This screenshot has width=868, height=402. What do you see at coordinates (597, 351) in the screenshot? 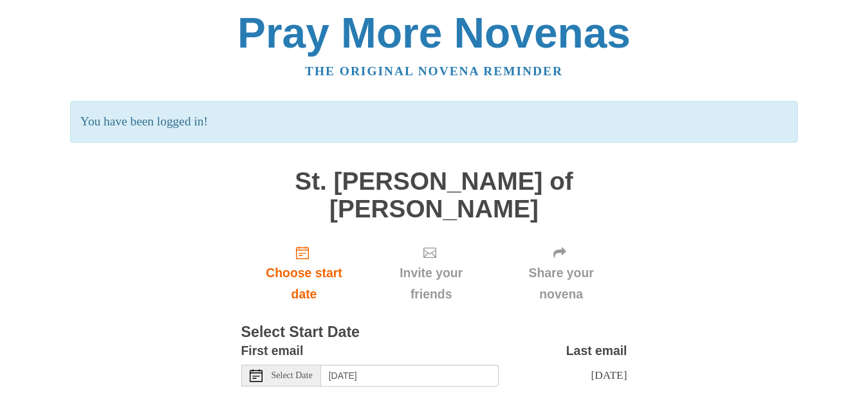
I see `label: Last email` at bounding box center [597, 351].